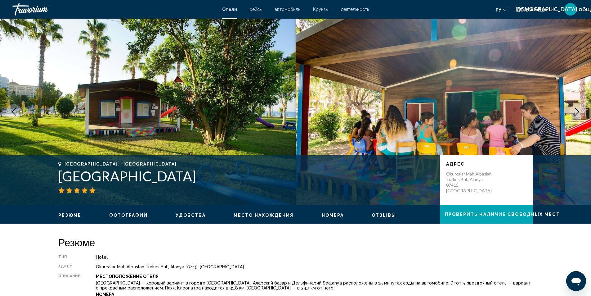 Image resolution: width=591 pixels, height=296 pixels. What do you see at coordinates (321, 9) in the screenshot?
I see `a: Круизы` at bounding box center [321, 9].